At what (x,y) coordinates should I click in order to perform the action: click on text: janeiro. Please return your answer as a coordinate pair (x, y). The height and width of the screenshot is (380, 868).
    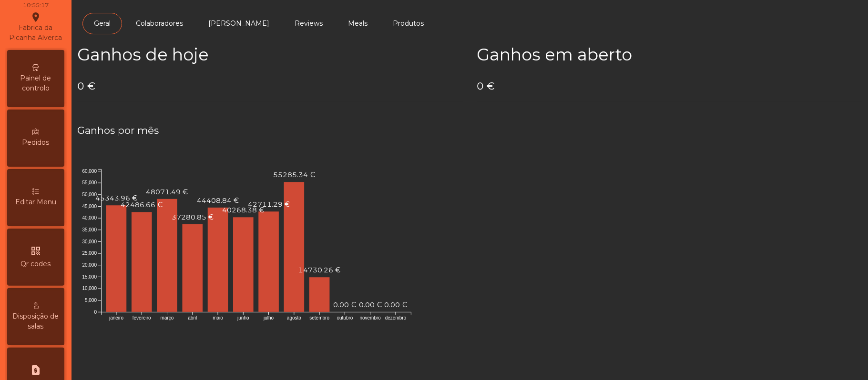
    Looking at the image, I should click on (116, 318).